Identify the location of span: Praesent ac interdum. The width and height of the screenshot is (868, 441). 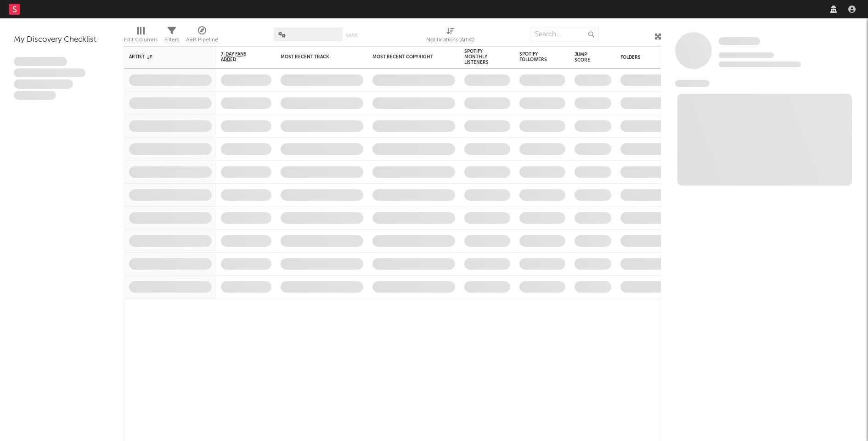
(43, 84).